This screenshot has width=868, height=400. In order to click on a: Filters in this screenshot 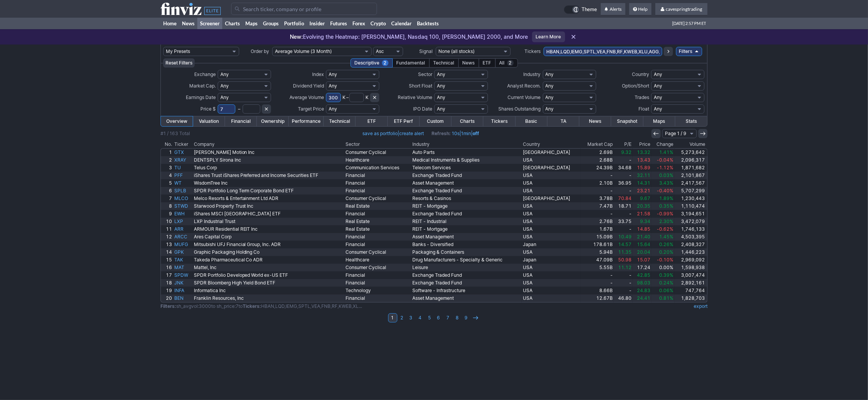, I will do `click(689, 51)`.